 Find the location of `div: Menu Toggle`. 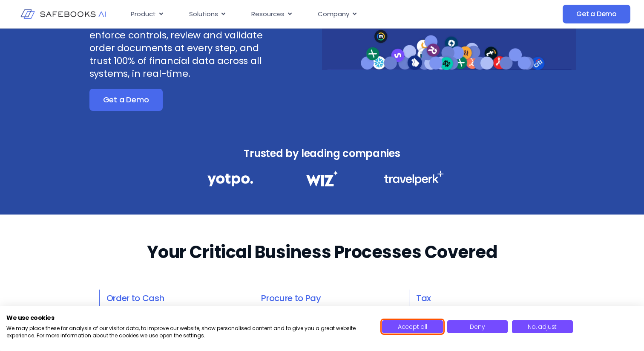

div: Menu Toggle is located at coordinates (307, 14).